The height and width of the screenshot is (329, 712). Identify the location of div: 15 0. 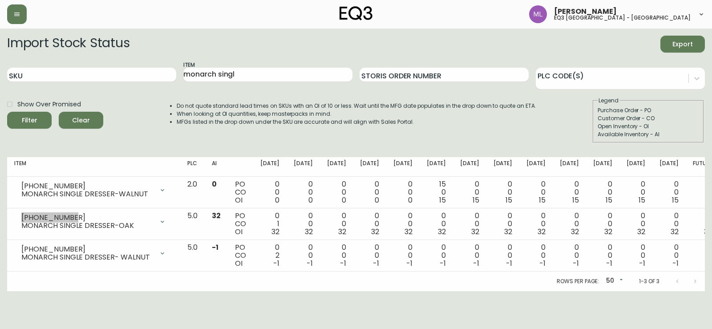
(436, 192).